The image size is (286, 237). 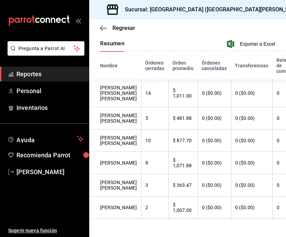 What do you see at coordinates (183, 207) in the screenshot?
I see `th: $ 1,007.00` at bounding box center [183, 207].